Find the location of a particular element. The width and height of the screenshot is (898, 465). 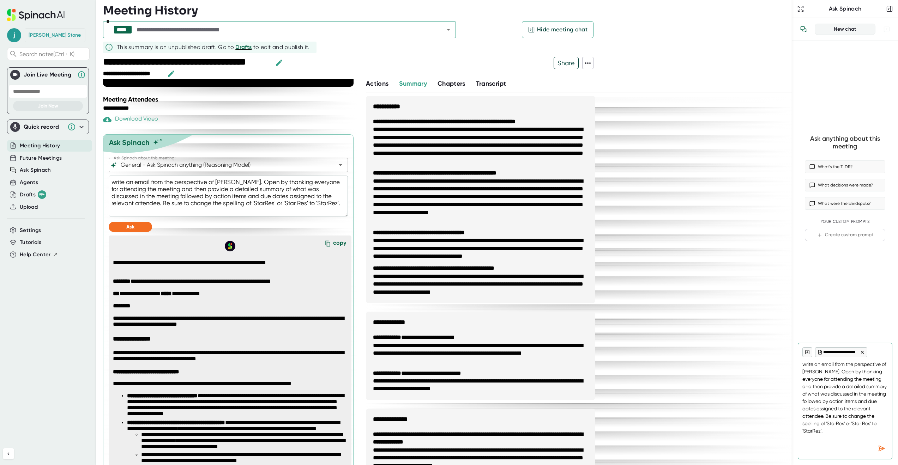

div: 99+ is located at coordinates (42, 195).